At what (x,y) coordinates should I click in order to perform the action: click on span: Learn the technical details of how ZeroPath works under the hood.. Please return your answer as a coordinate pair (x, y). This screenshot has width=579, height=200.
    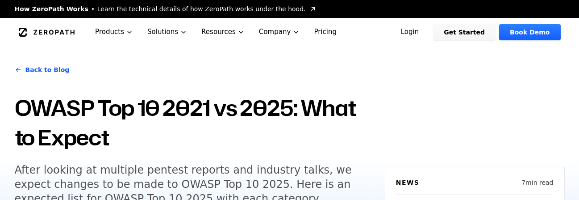
    Looking at the image, I should click on (201, 9).